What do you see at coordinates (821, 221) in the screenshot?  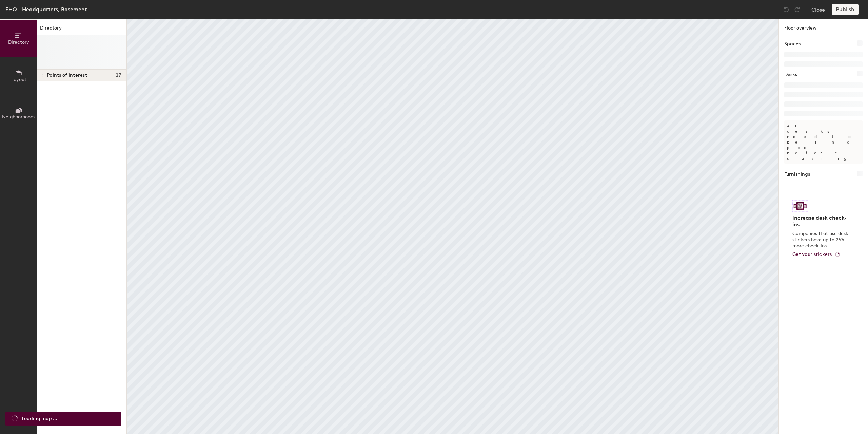 I see `h4: Increase desk check-ins` at bounding box center [821, 221].